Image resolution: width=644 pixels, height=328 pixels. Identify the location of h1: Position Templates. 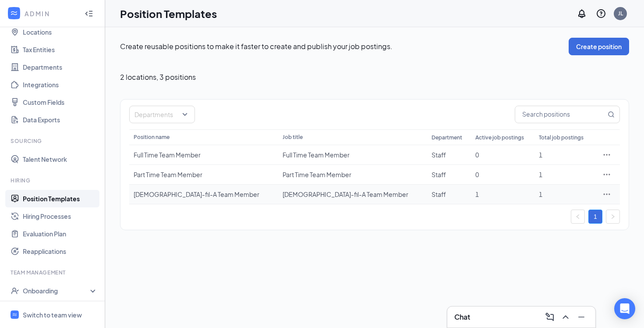
(168, 13).